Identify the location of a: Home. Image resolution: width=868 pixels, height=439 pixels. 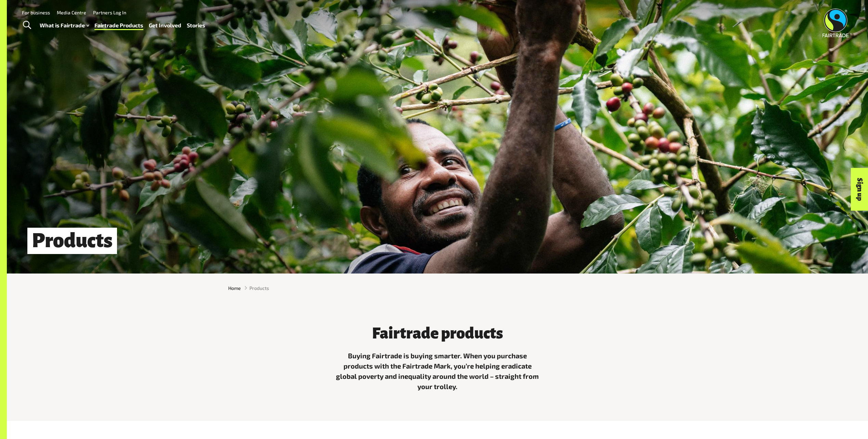
(234, 288).